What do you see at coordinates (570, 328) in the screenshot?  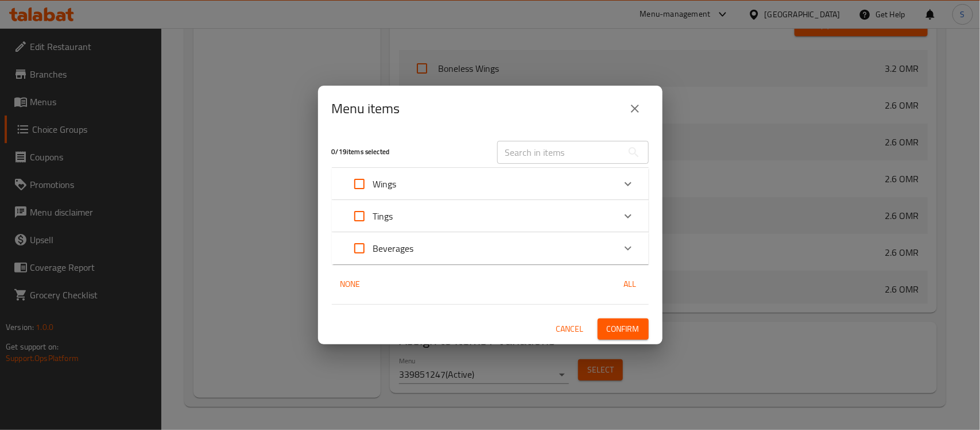 I see `button: Cancel` at bounding box center [570, 328].